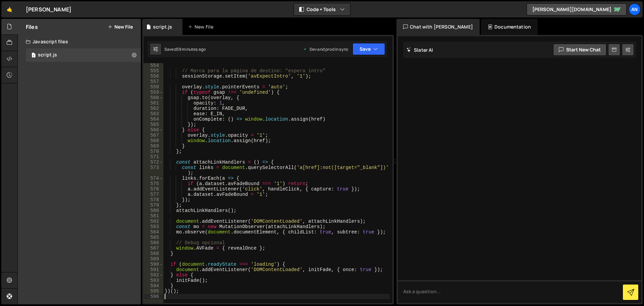  Describe the element at coordinates (153, 275) in the screenshot. I see `div: 592` at that location.